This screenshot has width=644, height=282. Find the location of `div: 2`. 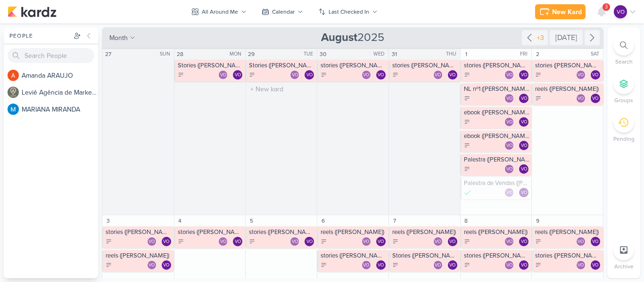

div: 2 is located at coordinates (537, 54).